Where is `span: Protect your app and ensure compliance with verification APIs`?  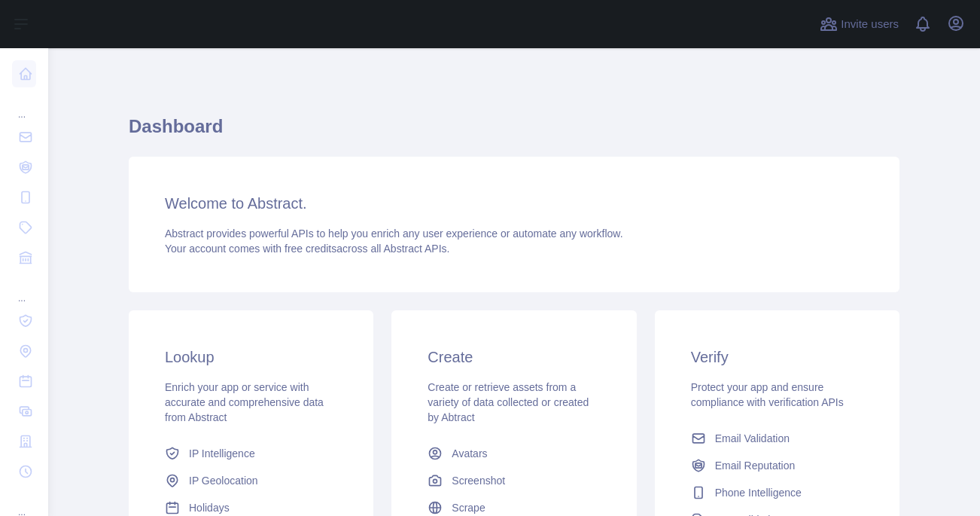 span: Protect your app and ensure compliance with verification APIs is located at coordinates (767, 395).